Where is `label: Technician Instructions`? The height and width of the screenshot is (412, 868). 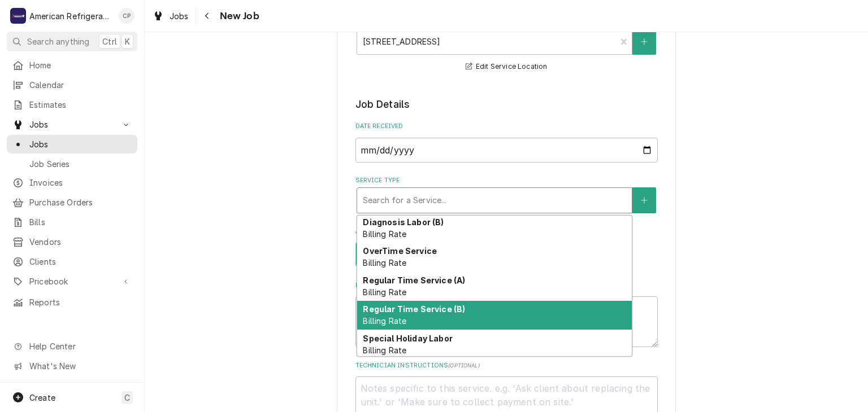 label: Technician Instructions is located at coordinates (506, 366).